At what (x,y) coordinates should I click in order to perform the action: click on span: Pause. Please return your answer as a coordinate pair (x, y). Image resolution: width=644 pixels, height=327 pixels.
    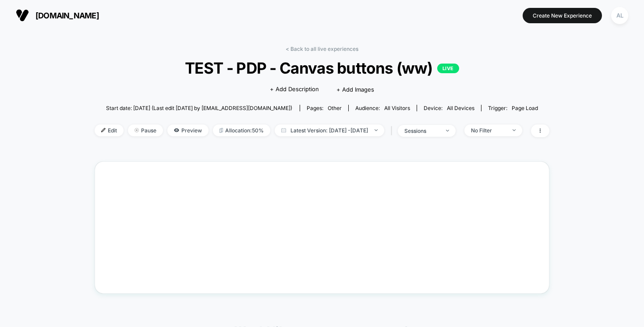
    Looking at the image, I should click on (145, 130).